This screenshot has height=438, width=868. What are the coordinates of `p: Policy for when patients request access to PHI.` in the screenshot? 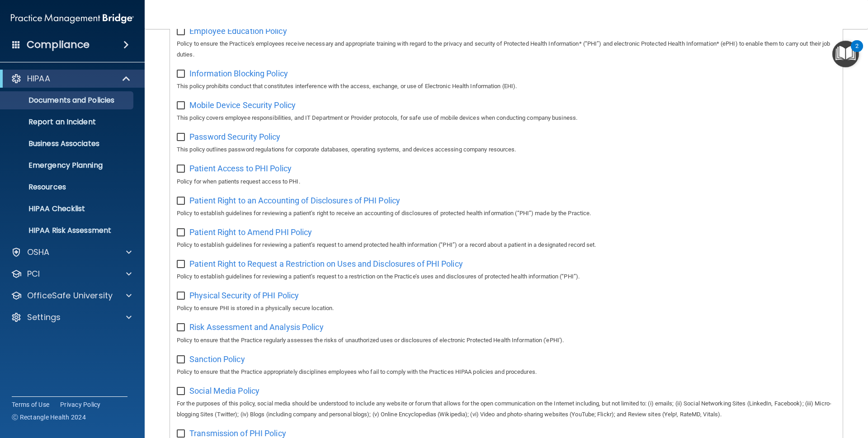 It's located at (506, 182).